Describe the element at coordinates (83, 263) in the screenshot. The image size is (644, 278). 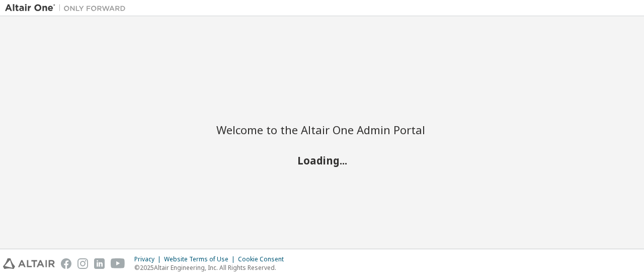
I see `img: instagram.svg` at that location.